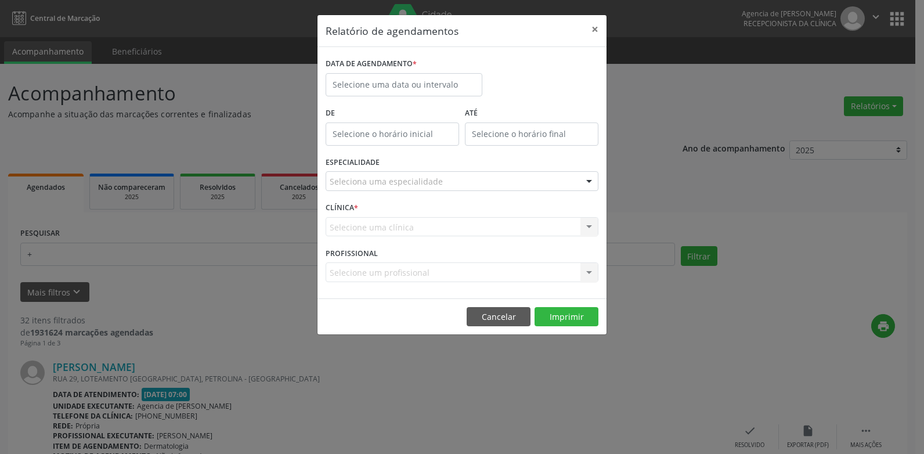 This screenshot has height=454, width=924. What do you see at coordinates (532, 113) in the screenshot?
I see `label: ATÉ` at bounding box center [532, 113].